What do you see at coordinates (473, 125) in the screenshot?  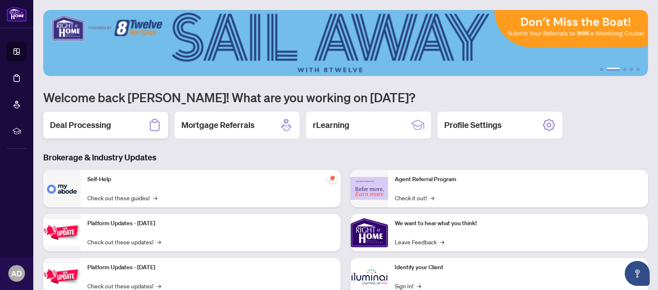 I see `h2: Profile Settings` at bounding box center [473, 125].